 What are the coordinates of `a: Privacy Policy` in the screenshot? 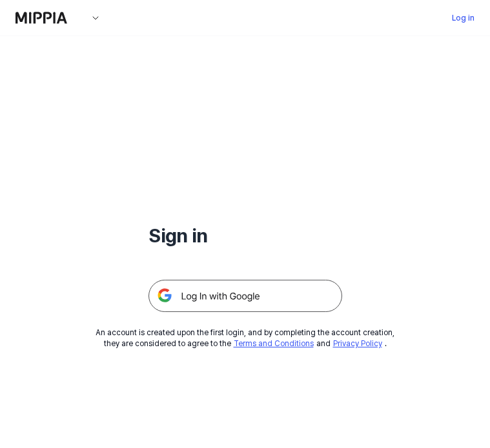 It's located at (357, 344).